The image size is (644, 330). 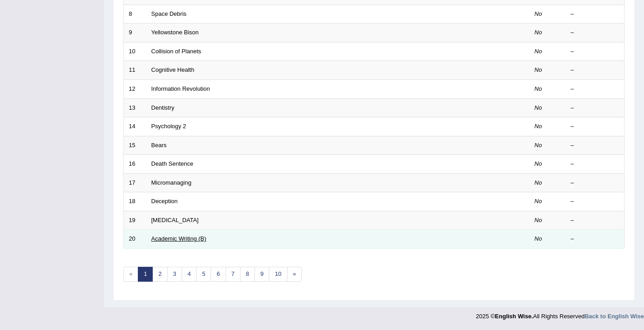 I want to click on td: 20, so click(x=135, y=239).